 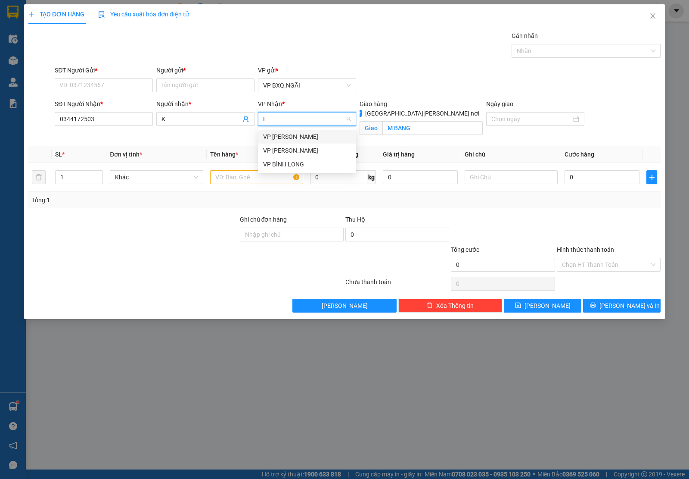 I want to click on label: Hình thức thanh toán, so click(x=585, y=249).